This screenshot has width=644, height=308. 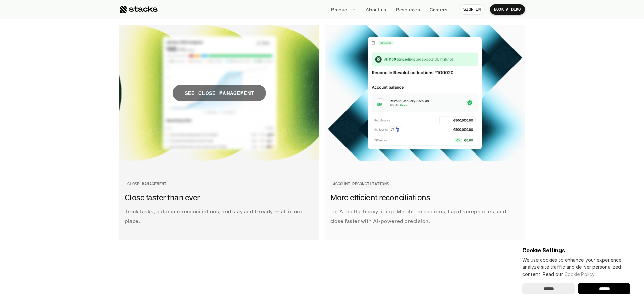 I want to click on p: BOOK A DEMO, so click(x=508, y=10).